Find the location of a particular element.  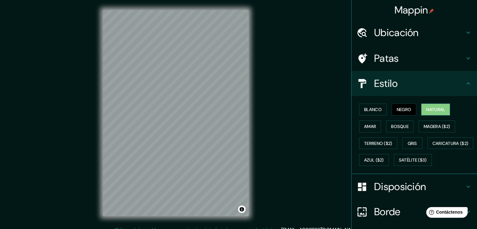

font: Amar is located at coordinates (370, 127).